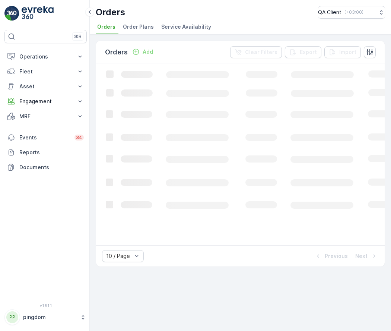 The width and height of the screenshot is (391, 331). What do you see at coordinates (45, 317) in the screenshot?
I see `button: PPpingdom` at bounding box center [45, 317].